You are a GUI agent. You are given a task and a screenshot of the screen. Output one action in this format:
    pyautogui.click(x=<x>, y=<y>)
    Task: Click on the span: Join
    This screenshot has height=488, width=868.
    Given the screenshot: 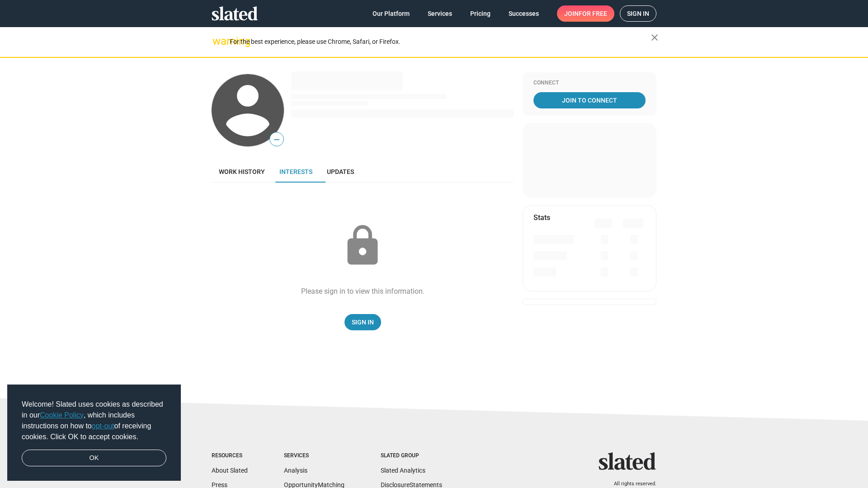 What is the action you would take?
    pyautogui.click(x=585, y=14)
    